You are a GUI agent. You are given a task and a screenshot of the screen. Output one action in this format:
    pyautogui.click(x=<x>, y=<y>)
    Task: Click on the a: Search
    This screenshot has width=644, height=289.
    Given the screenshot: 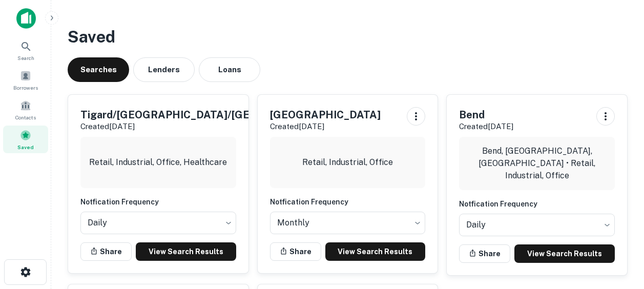 What is the action you would take?
    pyautogui.click(x=26, y=50)
    